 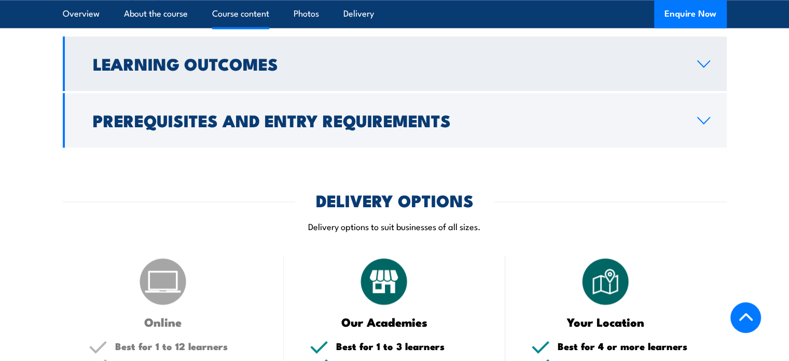 I want to click on h3: Our Academies, so click(x=384, y=321).